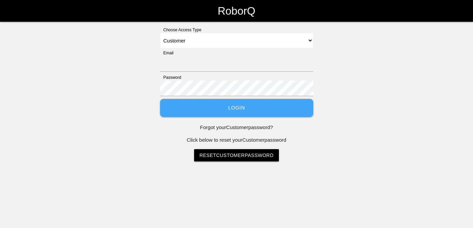 Image resolution: width=473 pixels, height=228 pixels. I want to click on button: Login, so click(236, 108).